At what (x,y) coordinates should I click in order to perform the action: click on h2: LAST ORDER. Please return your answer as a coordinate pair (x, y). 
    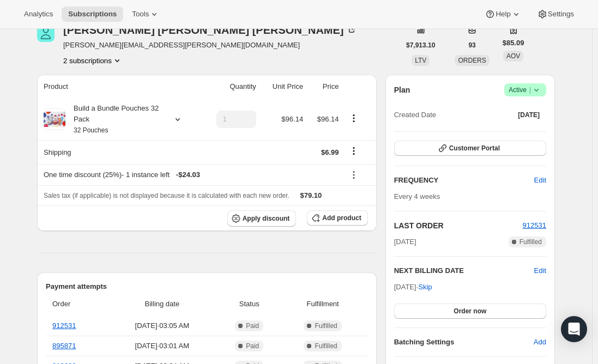
    Looking at the image, I should click on (459, 226).